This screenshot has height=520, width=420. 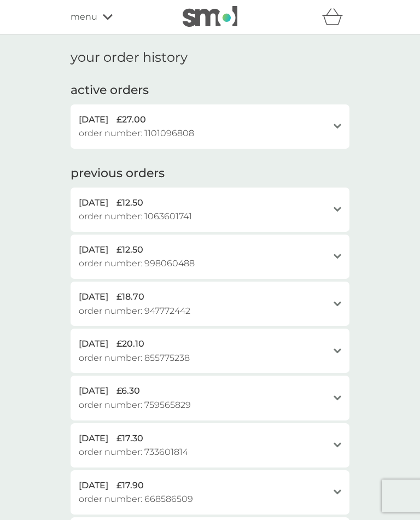 I want to click on span: order number: 1101096808, so click(x=136, y=134).